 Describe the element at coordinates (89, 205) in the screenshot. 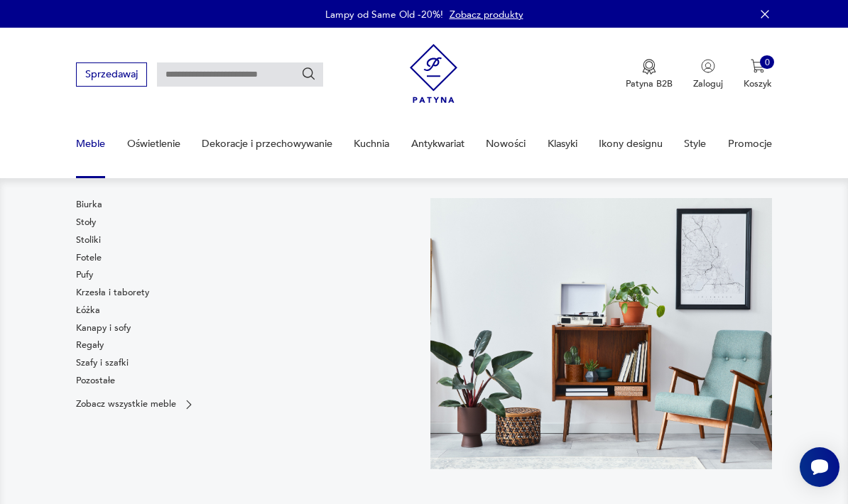

I see `a: Biurka` at that location.